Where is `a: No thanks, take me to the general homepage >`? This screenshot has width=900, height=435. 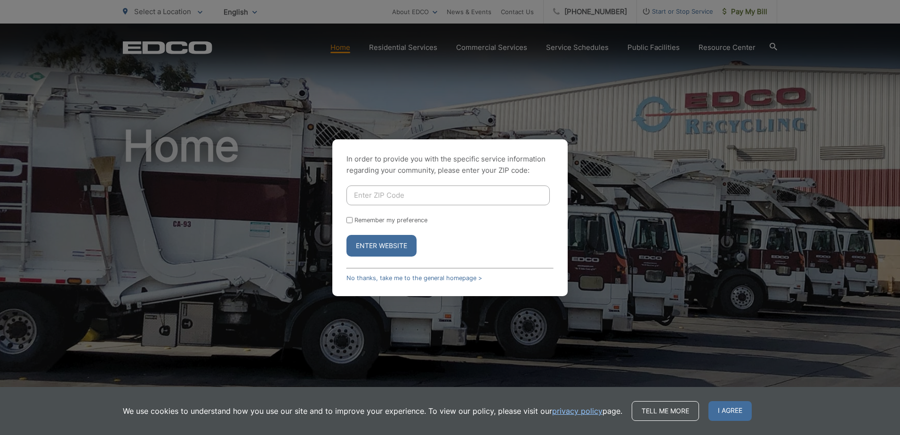
a: No thanks, take me to the general homepage > is located at coordinates (414, 278).